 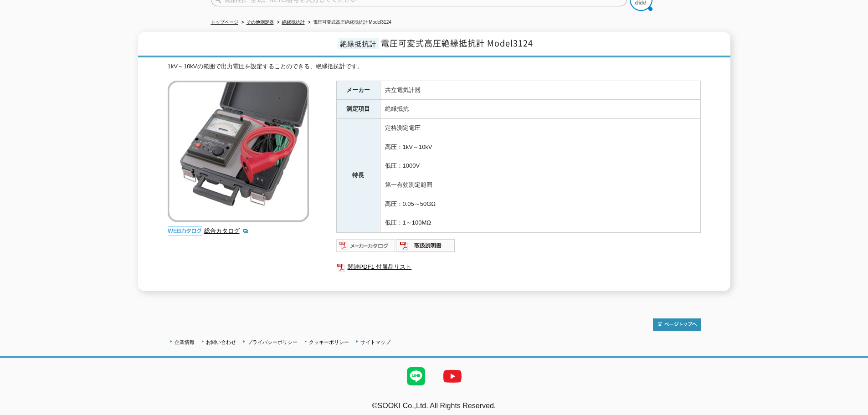 I want to click on a: クッキーポリシー, so click(x=329, y=342).